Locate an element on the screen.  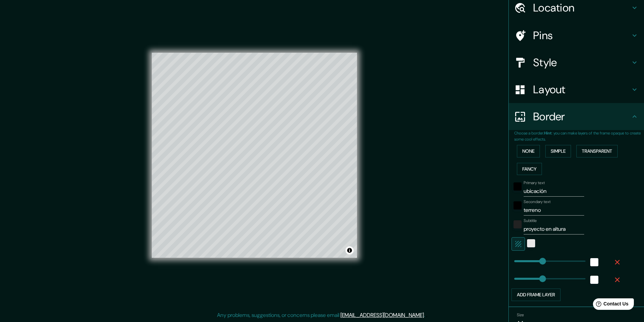
label: Secondary text is located at coordinates (537, 202).